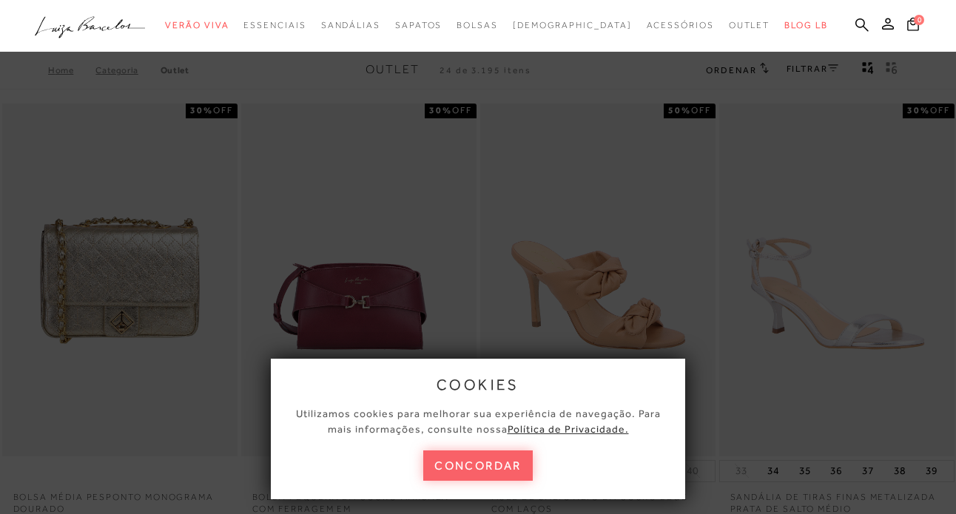 The height and width of the screenshot is (514, 956). I want to click on span: Sapatos, so click(418, 25).